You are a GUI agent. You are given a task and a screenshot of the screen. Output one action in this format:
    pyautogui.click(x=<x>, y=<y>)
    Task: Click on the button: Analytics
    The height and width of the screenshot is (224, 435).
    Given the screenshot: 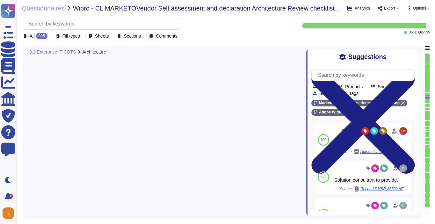 What is the action you would take?
    pyautogui.click(x=358, y=8)
    